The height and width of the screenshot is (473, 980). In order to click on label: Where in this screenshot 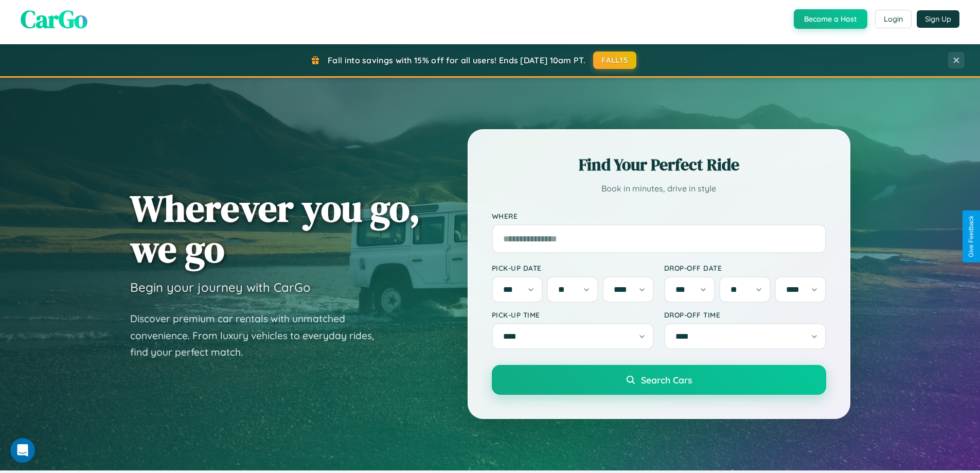, I will do `click(659, 216)`.